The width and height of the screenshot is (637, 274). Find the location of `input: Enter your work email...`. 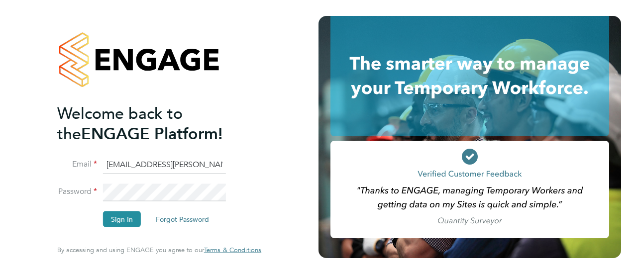

input: Enter your work email... is located at coordinates (164, 165).